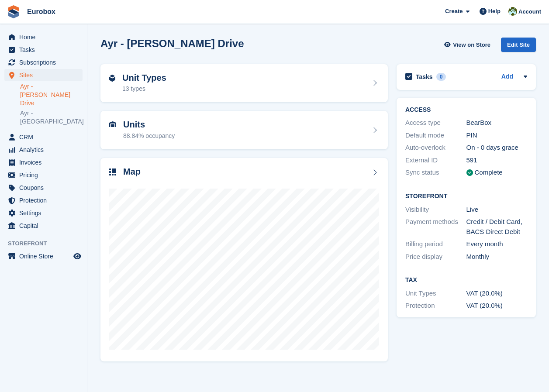 The height and width of the screenshot is (392, 549). Describe the element at coordinates (497, 147) in the screenshot. I see `div: On - 0 days grace` at that location.